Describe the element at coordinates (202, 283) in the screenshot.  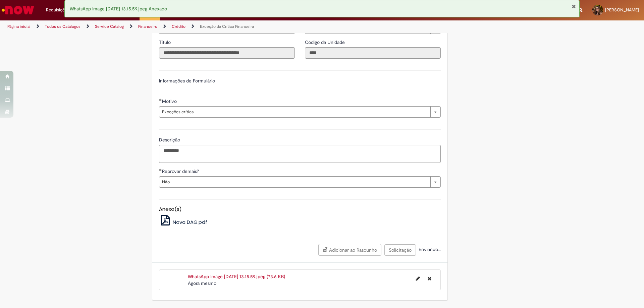
I see `time: 27/09/2025 13:16:31` at that location.